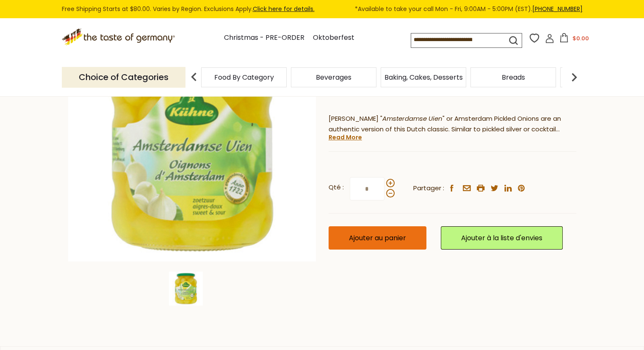 This screenshot has width=644, height=350. Describe the element at coordinates (423, 77) in the screenshot. I see `a: Baking, Cakes, Desserts` at that location.